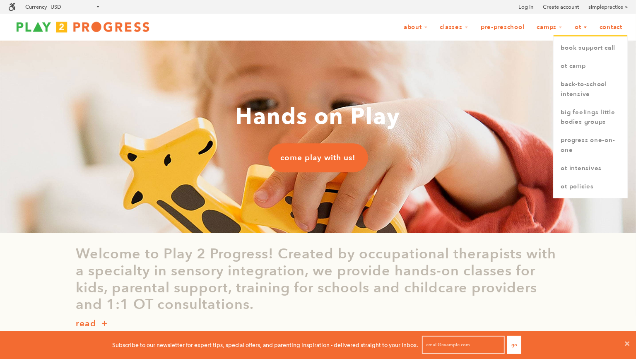 The width and height of the screenshot is (636, 359). Describe the element at coordinates (318, 279) in the screenshot. I see `p: Welcome to Play 2 Progress! Created by occupational therapists with a specialty in sensory integr...` at that location.